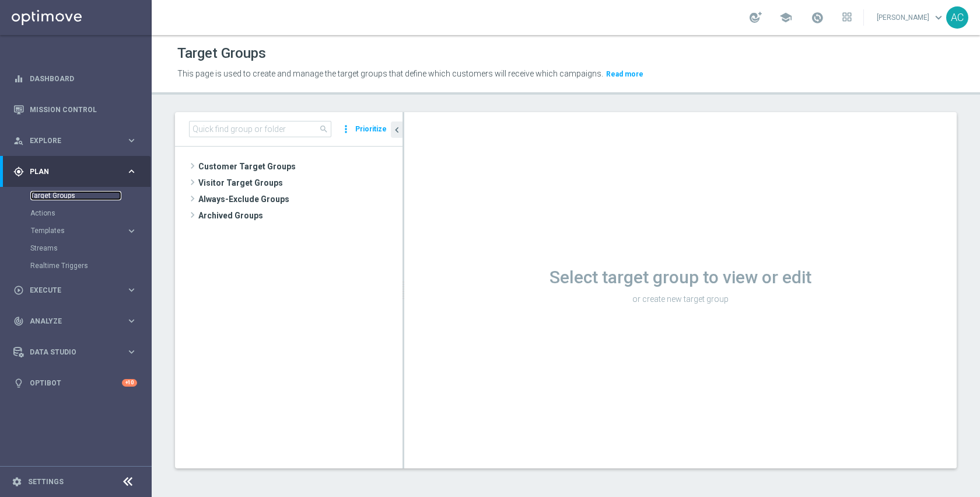  I want to click on span: Always-Exclude Groups, so click(300, 199).